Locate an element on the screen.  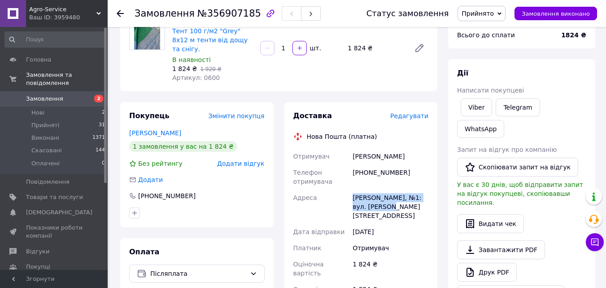
input: Пошук is located at coordinates (55, 39).